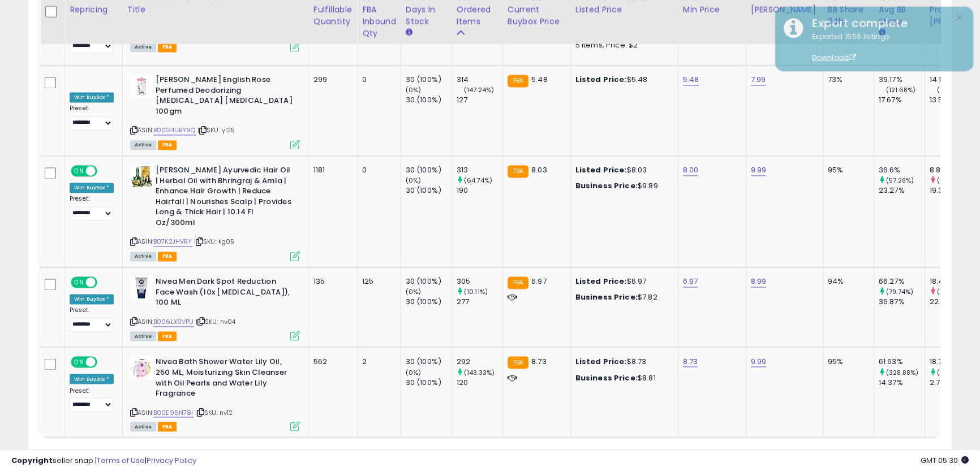 This screenshot has height=472, width=980. What do you see at coordinates (142, 86) in the screenshot?
I see `img: 31lNBra7glL._SL40_.jpg` at bounding box center [142, 86].